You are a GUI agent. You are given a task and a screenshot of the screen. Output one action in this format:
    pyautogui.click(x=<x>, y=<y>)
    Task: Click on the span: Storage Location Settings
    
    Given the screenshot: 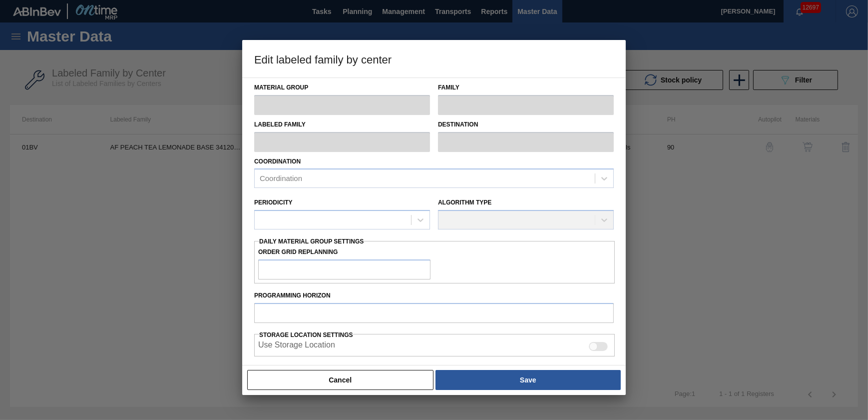 What is the action you would take?
    pyautogui.click(x=306, y=335)
    